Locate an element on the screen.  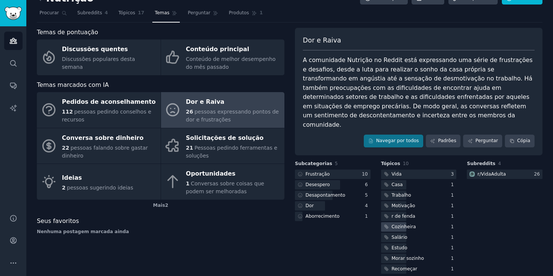
a: Casa1 is located at coordinates (419, 185).